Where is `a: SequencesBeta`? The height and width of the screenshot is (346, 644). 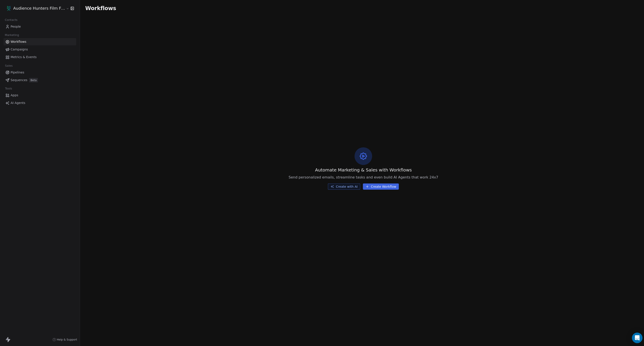
a: SequencesBeta is located at coordinates (40, 79).